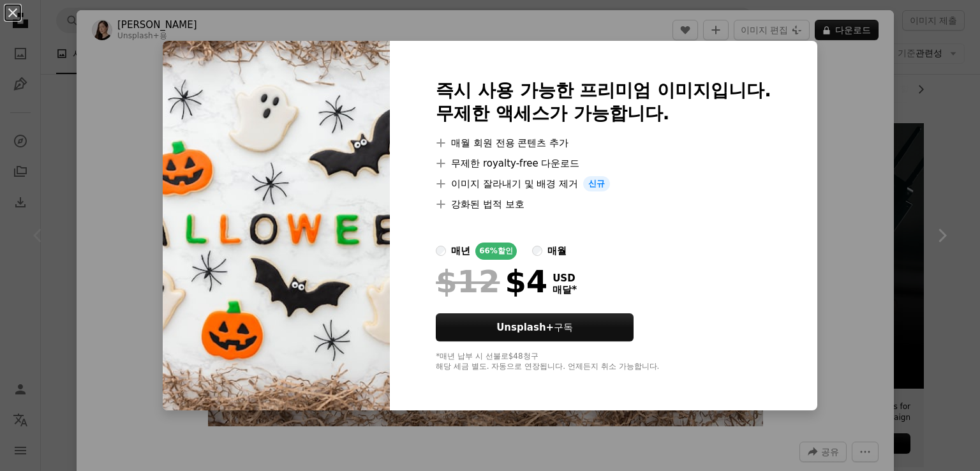 The image size is (980, 471). What do you see at coordinates (604, 102) in the screenshot?
I see `h2: 즉시 사용 가능한 프리미엄 이미지입니다. 무제한 액세스가 가능합니다.` at bounding box center [604, 102].